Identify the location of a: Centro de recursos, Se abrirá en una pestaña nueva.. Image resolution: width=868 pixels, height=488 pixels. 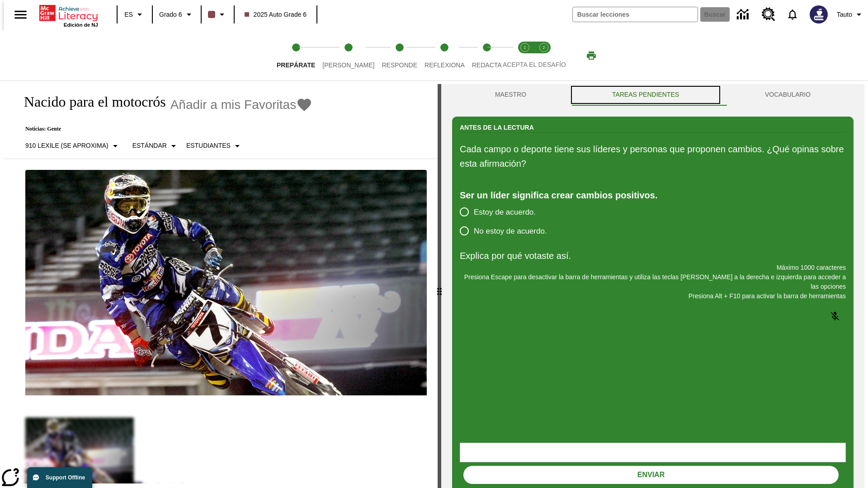
(769, 14).